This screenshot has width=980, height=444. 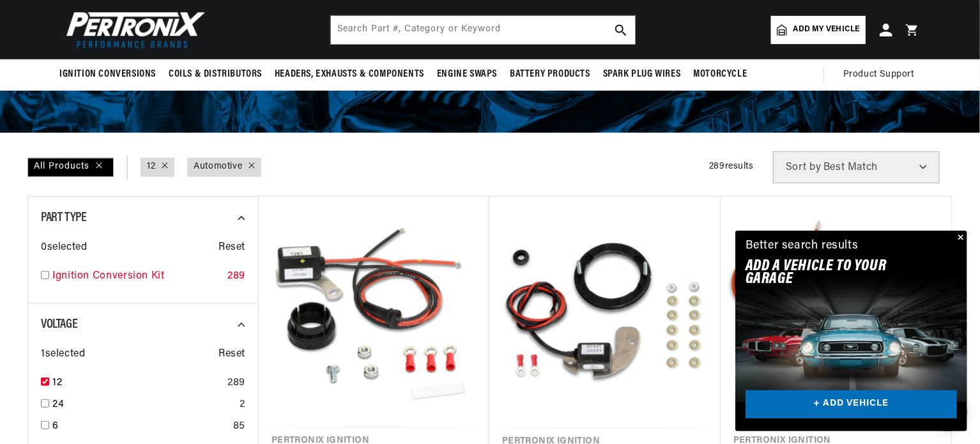 I want to click on span: Engine Swaps, so click(x=467, y=74).